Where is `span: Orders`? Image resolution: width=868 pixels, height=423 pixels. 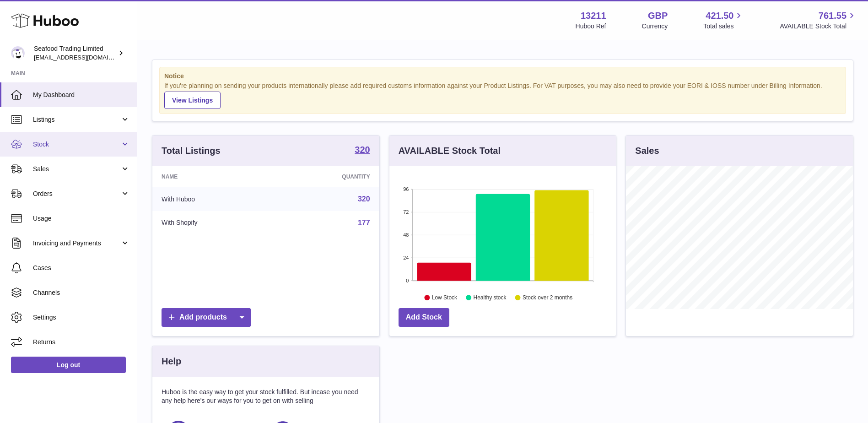 span: Orders is located at coordinates (76, 193).